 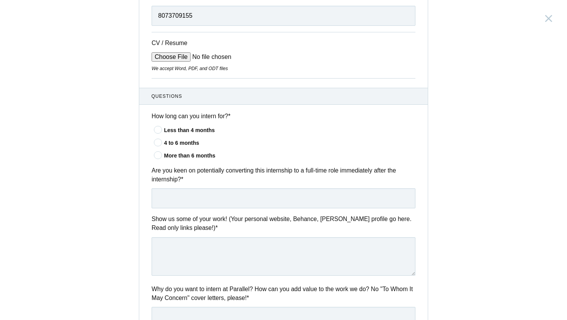 I want to click on label: CV / Resume, so click(x=180, y=43).